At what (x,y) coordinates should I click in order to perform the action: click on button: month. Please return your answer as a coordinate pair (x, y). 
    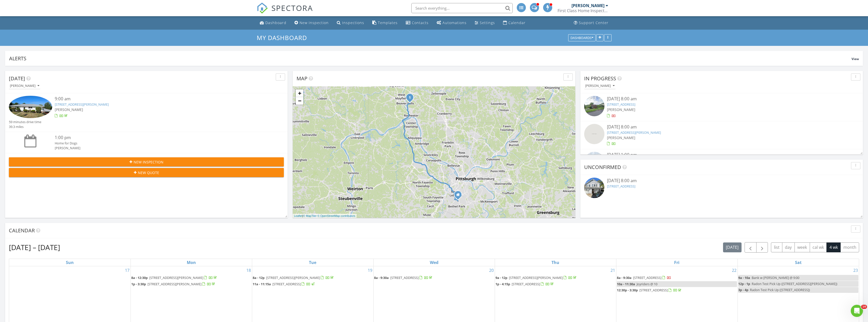
    Looking at the image, I should click on (850, 247).